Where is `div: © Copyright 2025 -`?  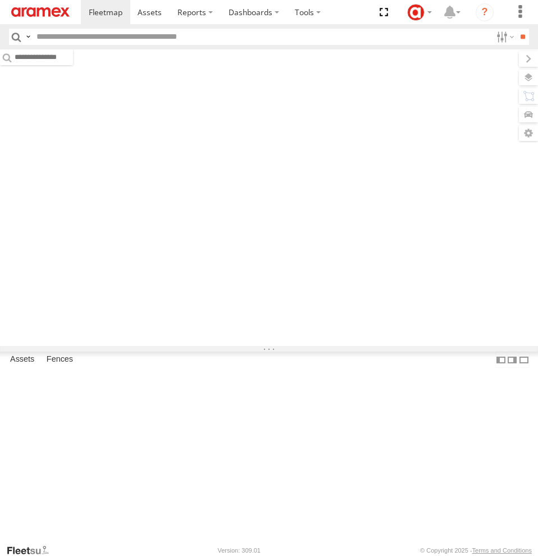
div: © Copyright 2025 - is located at coordinates (476, 550).